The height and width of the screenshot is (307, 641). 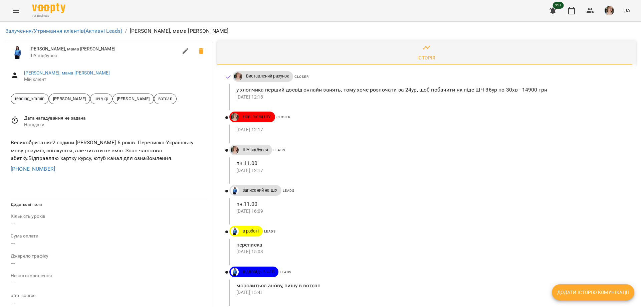 I want to click on img: Voopty Logo, so click(x=49, y=8).